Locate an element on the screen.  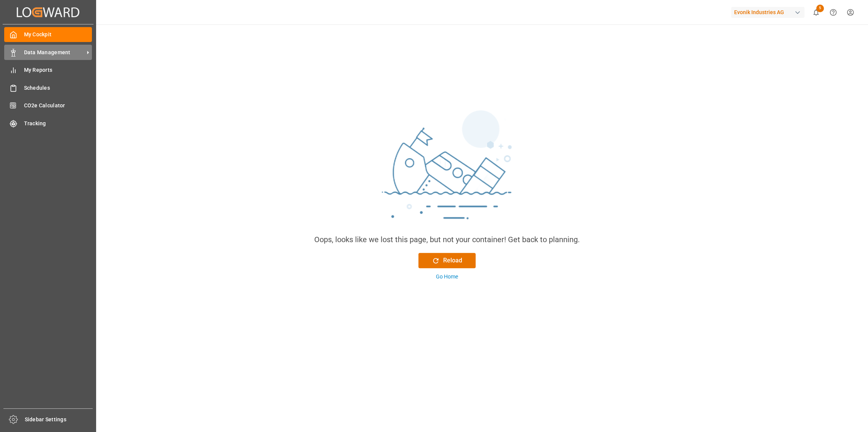
span: 5 is located at coordinates (820, 9).